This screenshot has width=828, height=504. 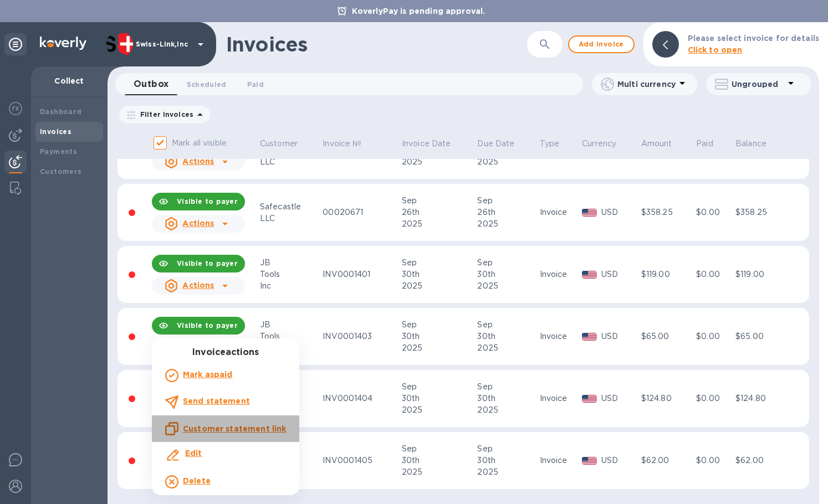 I want to click on u: Customer statement link, so click(x=235, y=428).